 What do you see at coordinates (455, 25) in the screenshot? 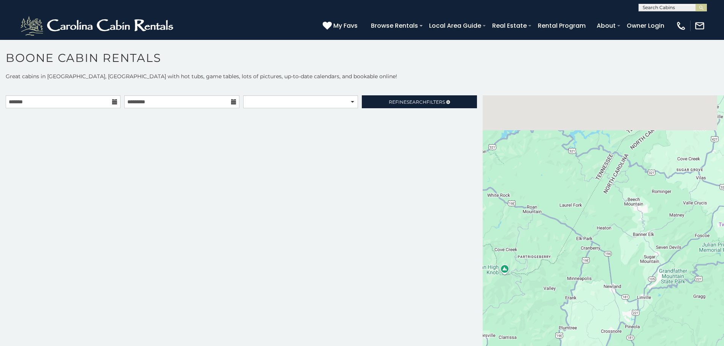
I see `a: Local Area Guide` at bounding box center [455, 25].